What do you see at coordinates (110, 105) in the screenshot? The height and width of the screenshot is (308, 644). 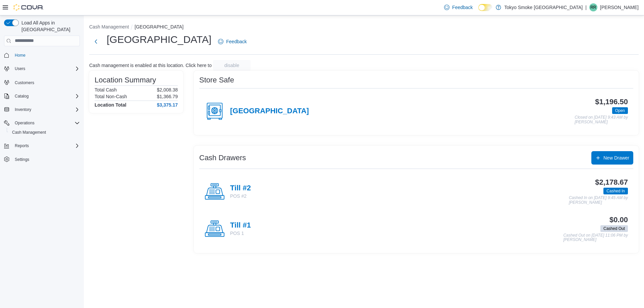 I see `h4: Location Total` at bounding box center [110, 105].